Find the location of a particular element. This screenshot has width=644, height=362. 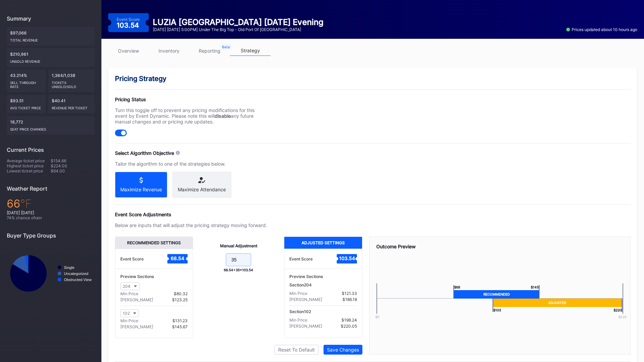

div: $210,961 is located at coordinates (51, 58).